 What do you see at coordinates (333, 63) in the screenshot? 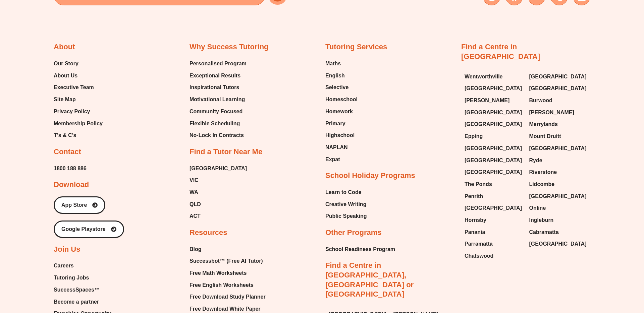
I see `span: Maths` at bounding box center [333, 63].